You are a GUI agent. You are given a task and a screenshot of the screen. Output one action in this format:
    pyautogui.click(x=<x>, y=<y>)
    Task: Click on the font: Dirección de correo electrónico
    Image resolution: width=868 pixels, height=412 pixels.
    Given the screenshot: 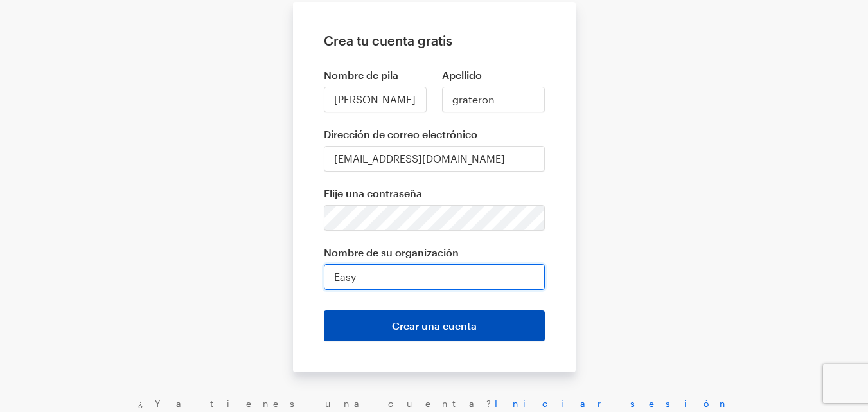 What is the action you would take?
    pyautogui.click(x=400, y=134)
    